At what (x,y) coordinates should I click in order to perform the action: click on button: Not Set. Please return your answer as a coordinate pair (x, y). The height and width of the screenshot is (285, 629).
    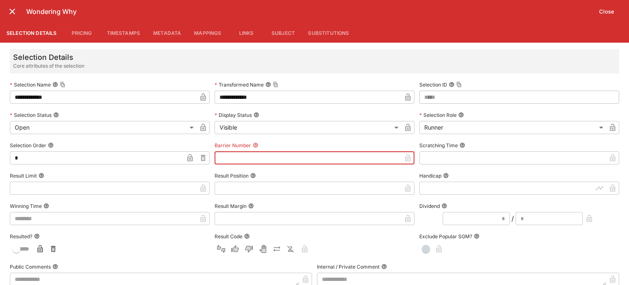
    Looking at the image, I should click on (221, 249).